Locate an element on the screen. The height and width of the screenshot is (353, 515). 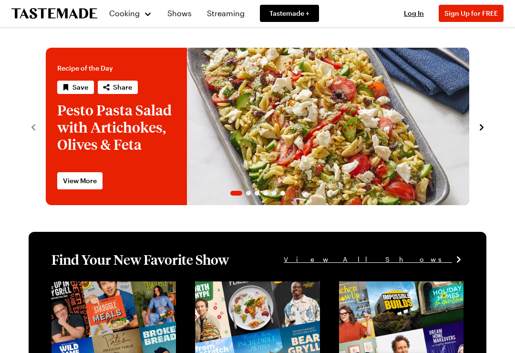
button: Share is located at coordinates (118, 87).